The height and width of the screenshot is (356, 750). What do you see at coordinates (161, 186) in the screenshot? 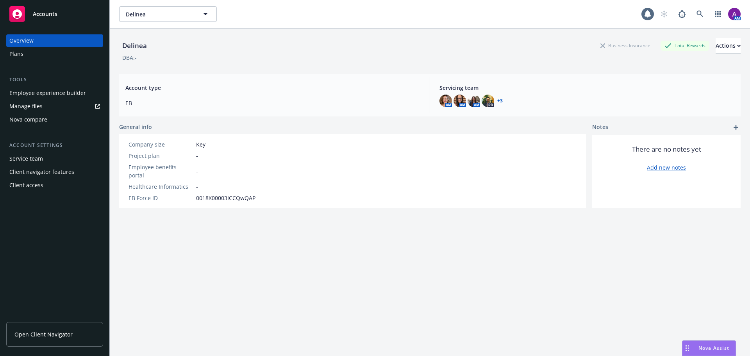
I see `div: Healthcare Informatics` at bounding box center [161, 186].